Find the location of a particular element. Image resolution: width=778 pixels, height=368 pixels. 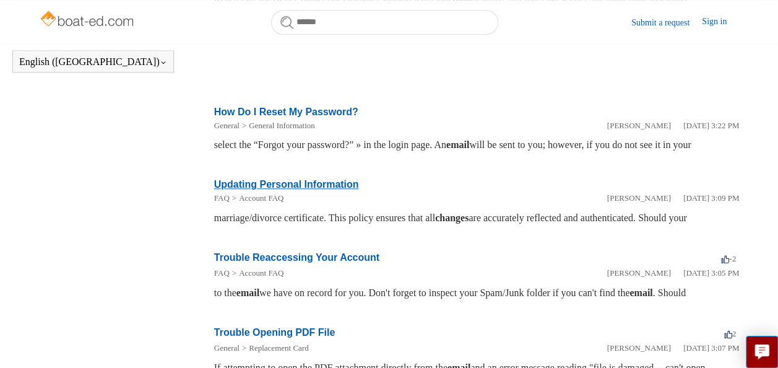

img: Boat-Ed Help Center home page is located at coordinates (88, 20).